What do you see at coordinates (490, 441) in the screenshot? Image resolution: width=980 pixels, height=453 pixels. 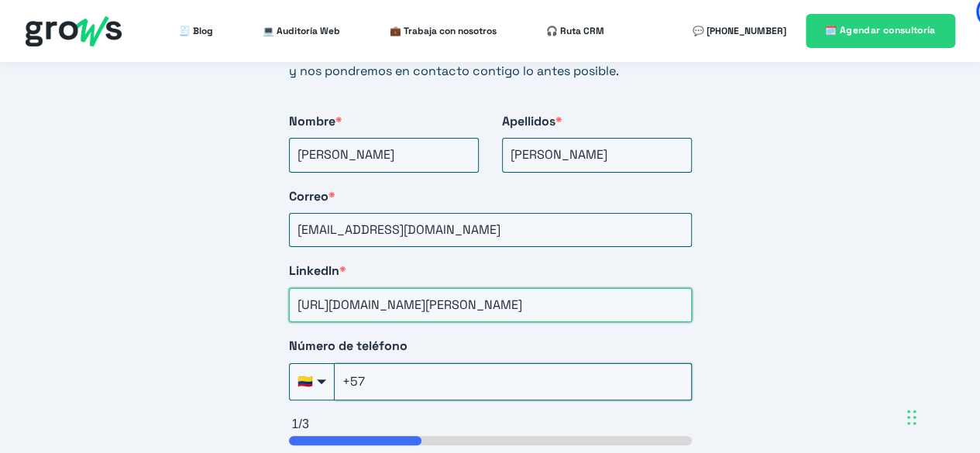 I see `div: page 1 of 3` at bounding box center [490, 441].